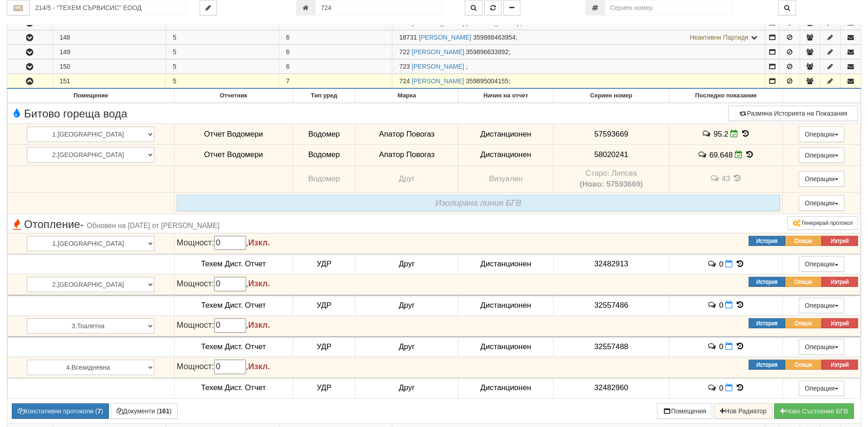 This screenshot has width=868, height=427. I want to click on span: 69.648, so click(721, 155).